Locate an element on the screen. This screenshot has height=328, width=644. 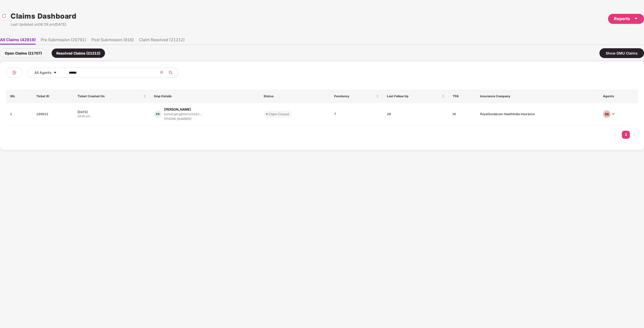
a: 1 is located at coordinates (626, 135).